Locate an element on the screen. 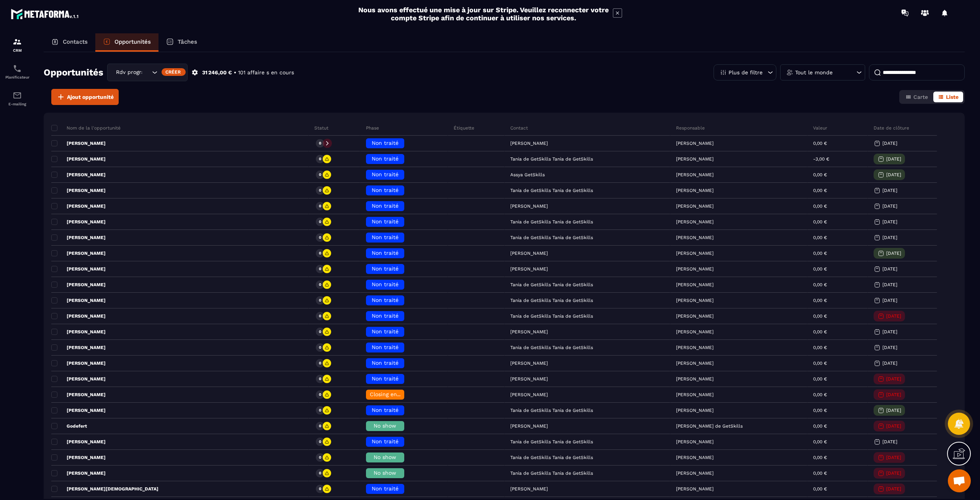  img: formation is located at coordinates (17, 42).